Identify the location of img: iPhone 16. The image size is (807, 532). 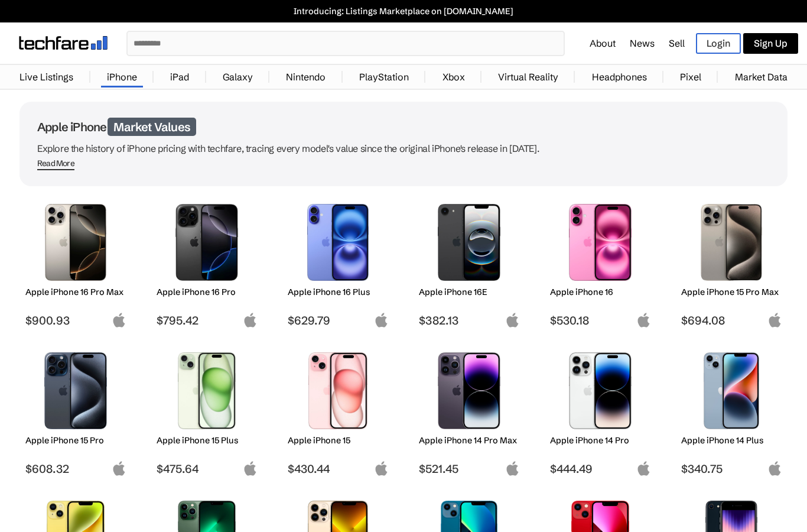
(601, 242).